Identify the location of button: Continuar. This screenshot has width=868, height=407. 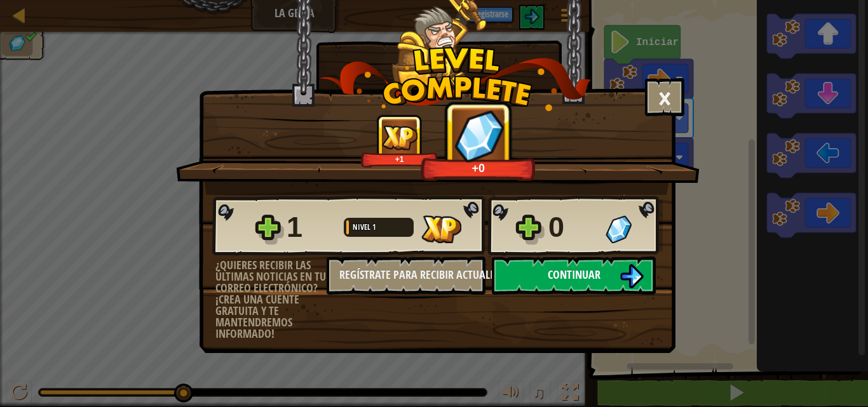
(574, 276).